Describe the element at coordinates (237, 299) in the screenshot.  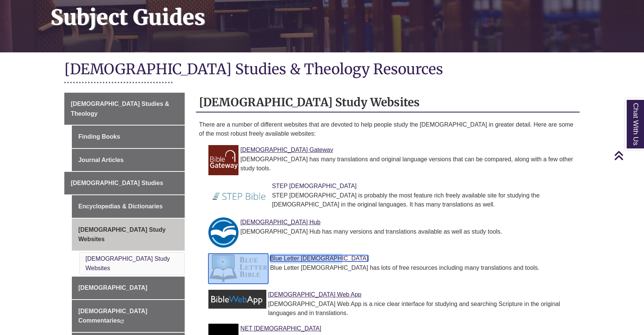
I see `img: Link to Bible Web App` at that location.